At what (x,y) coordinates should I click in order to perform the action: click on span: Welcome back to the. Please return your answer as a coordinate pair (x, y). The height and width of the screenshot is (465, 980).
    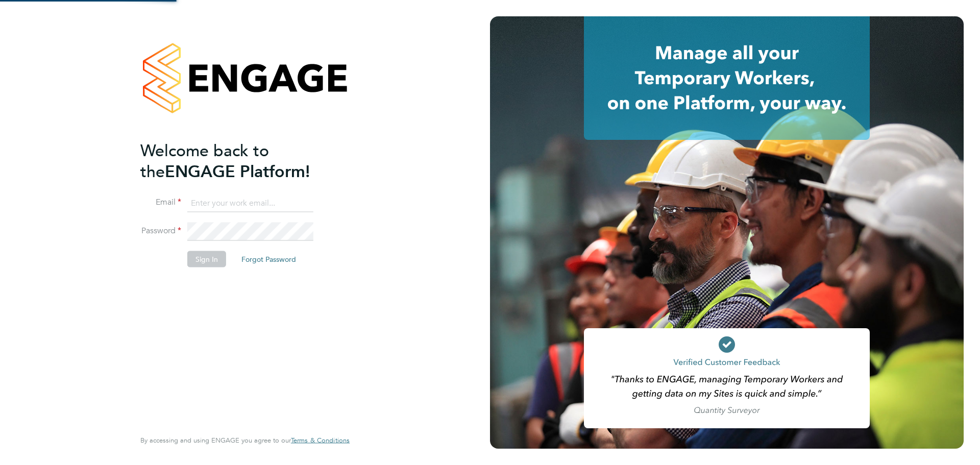
    Looking at the image, I should click on (204, 161).